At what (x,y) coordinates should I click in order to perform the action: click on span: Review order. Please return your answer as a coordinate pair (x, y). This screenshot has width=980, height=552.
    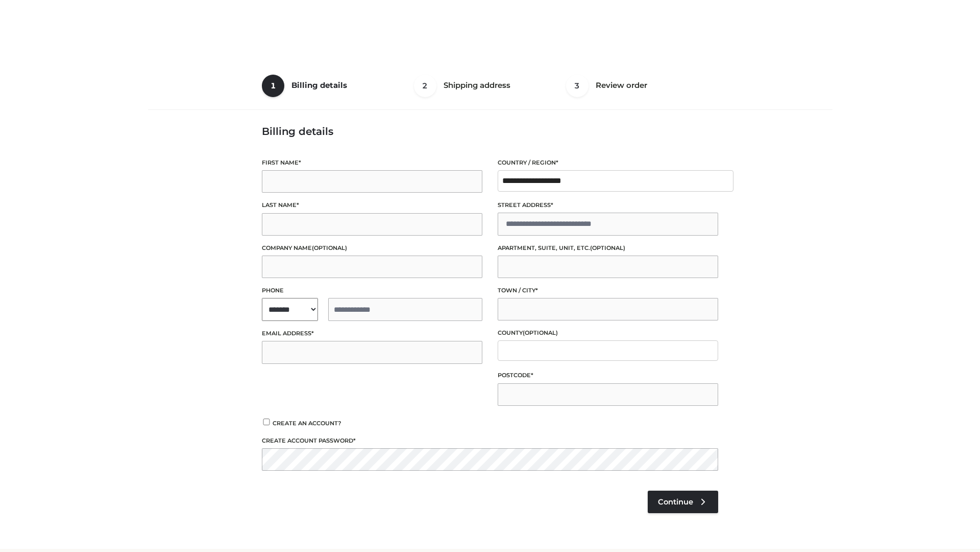
    Looking at the image, I should click on (621, 85).